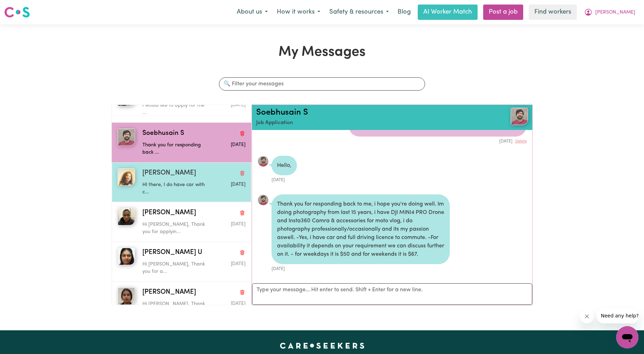 This screenshot has width=644, height=354. Describe the element at coordinates (448, 12) in the screenshot. I see `a: AI Worker Match` at that location.